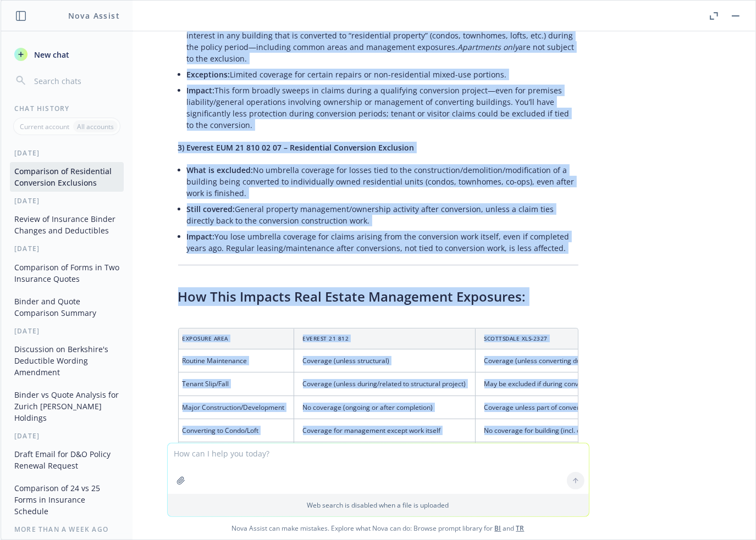 The width and height of the screenshot is (756, 540). I want to click on td: No coverage for building (incl. common areas) during conversion, so click(583, 430).